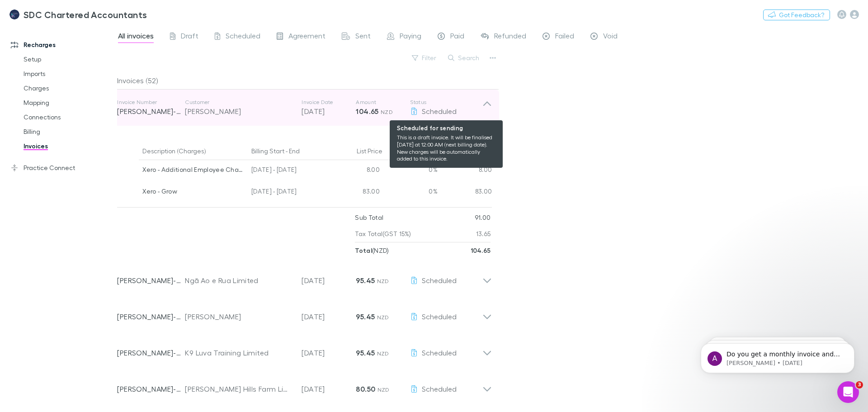  Describe the element at coordinates (238, 281) in the screenshot. I see `div: Ngā Ao e Rua Limited` at that location.